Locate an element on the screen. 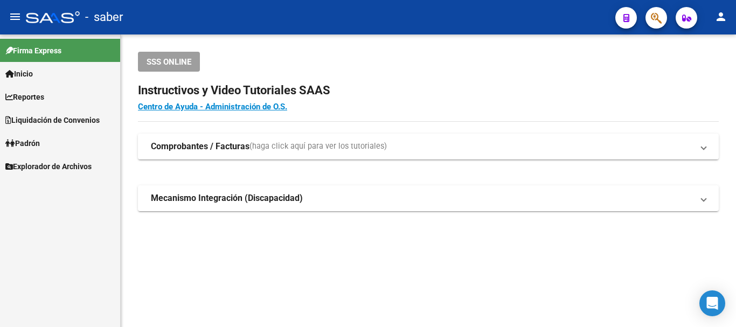 The width and height of the screenshot is (736, 327). h2: Instructivos y Video Tutoriales SAAS is located at coordinates (428, 90).